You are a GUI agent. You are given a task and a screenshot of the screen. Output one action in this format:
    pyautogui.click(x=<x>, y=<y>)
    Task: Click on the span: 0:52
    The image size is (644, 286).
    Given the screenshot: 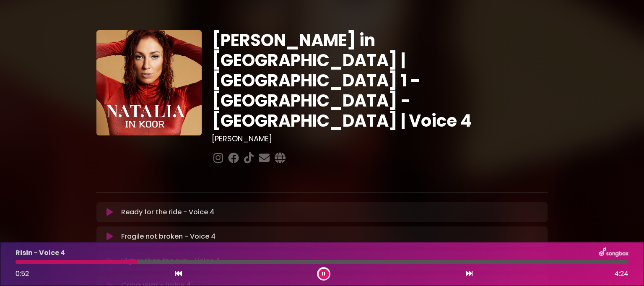 What is the action you would take?
    pyautogui.click(x=22, y=273)
    